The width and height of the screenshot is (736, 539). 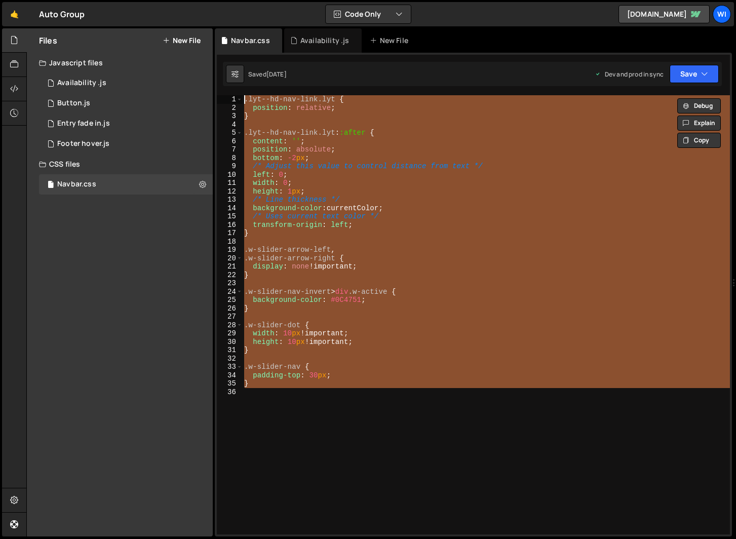 What do you see at coordinates (229, 292) in the screenshot?
I see `div: 24` at bounding box center [229, 292].